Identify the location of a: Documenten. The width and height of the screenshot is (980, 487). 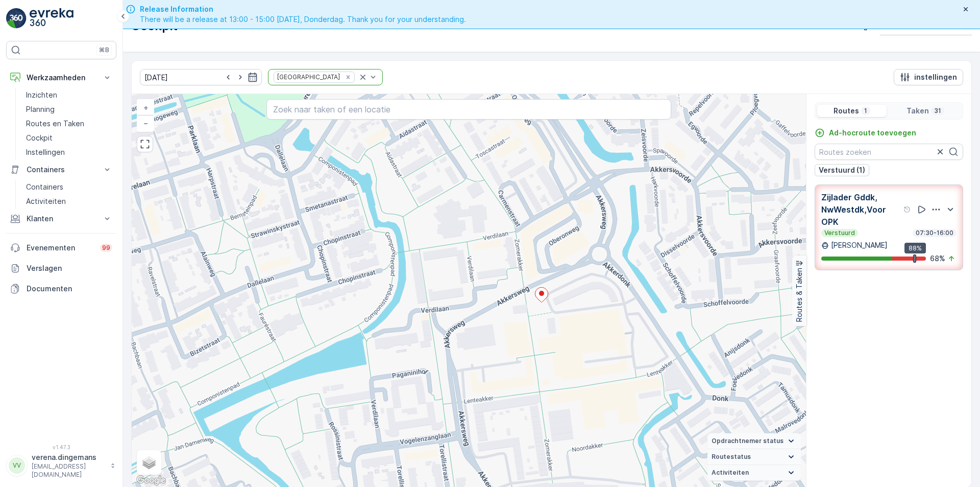
(61, 288).